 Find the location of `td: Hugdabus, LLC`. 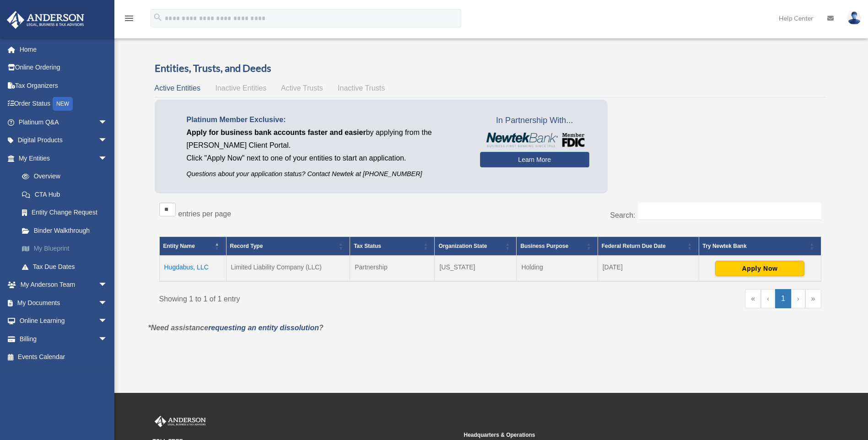

td: Hugdabus, LLC is located at coordinates (192, 268).